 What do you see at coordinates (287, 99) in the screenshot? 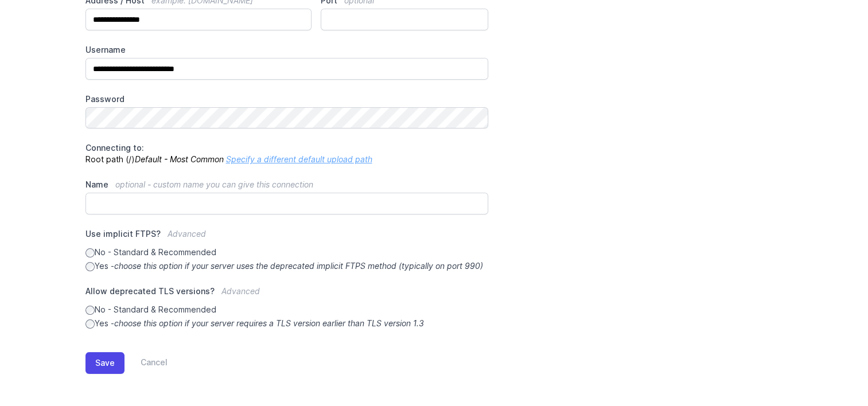
I see `label: Password` at bounding box center [287, 99].